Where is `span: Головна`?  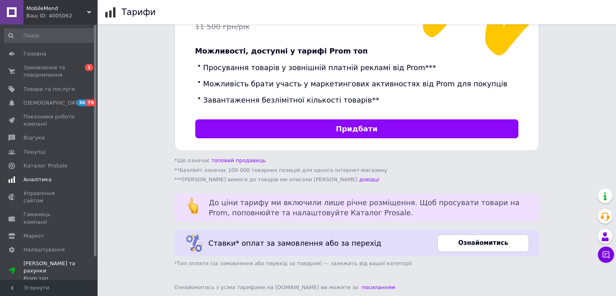
span: Головна is located at coordinates (35, 54).